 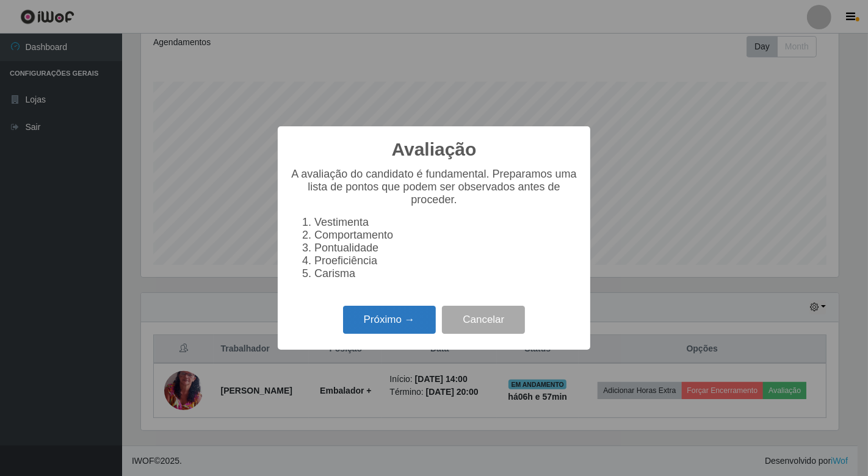 I want to click on li: Proeficiência, so click(x=446, y=260).